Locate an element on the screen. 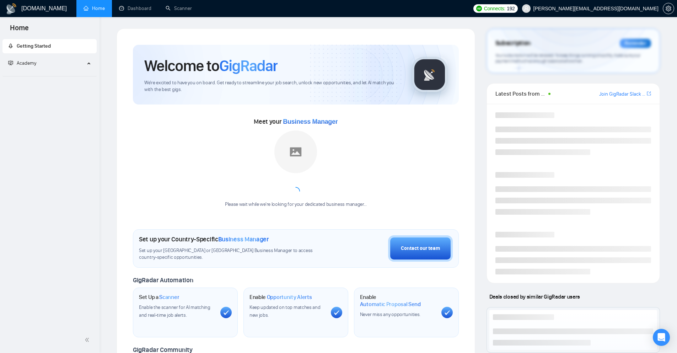  span: setting is located at coordinates (669, 9).